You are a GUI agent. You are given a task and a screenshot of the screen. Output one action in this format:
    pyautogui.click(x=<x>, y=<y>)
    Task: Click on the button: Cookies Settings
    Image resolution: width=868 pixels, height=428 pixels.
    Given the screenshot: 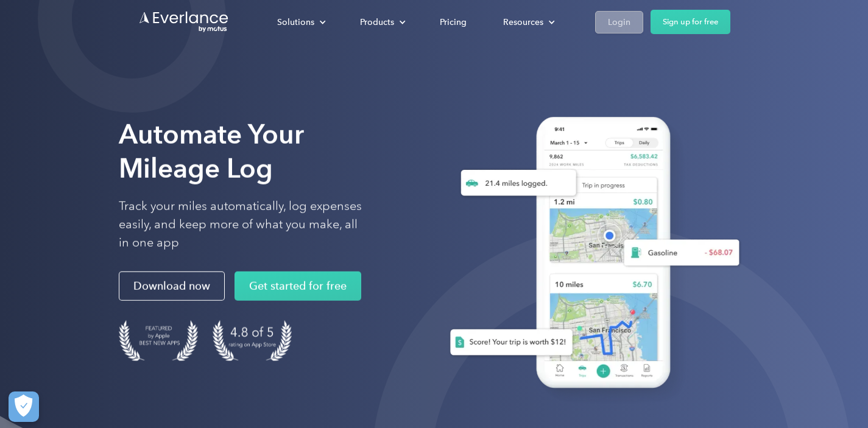 What is the action you would take?
    pyautogui.click(x=24, y=407)
    